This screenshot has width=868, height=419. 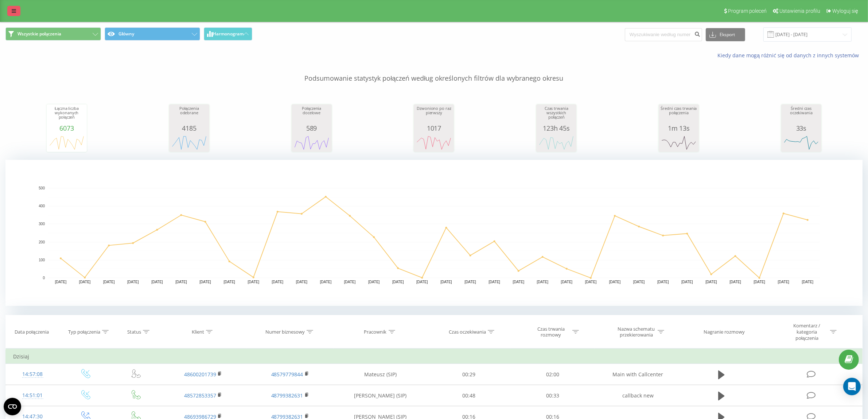 What do you see at coordinates (198, 332) in the screenshot?
I see `div: Klient` at bounding box center [198, 332].